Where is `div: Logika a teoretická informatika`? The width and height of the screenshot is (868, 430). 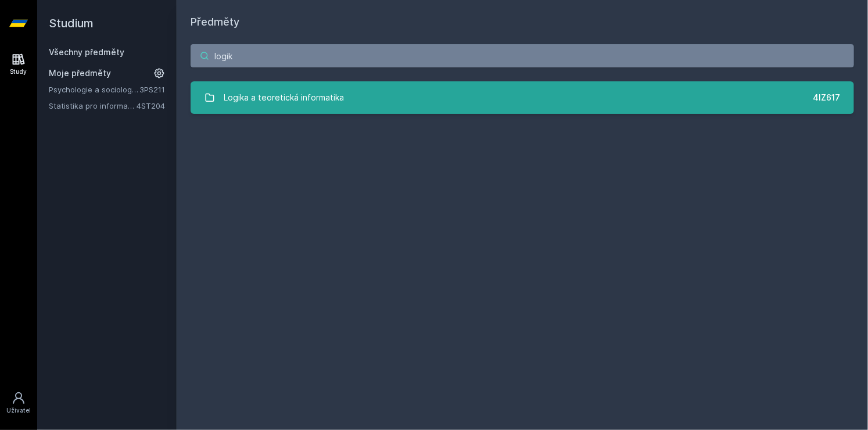 div: Logika a teoretická informatika is located at coordinates (284, 98).